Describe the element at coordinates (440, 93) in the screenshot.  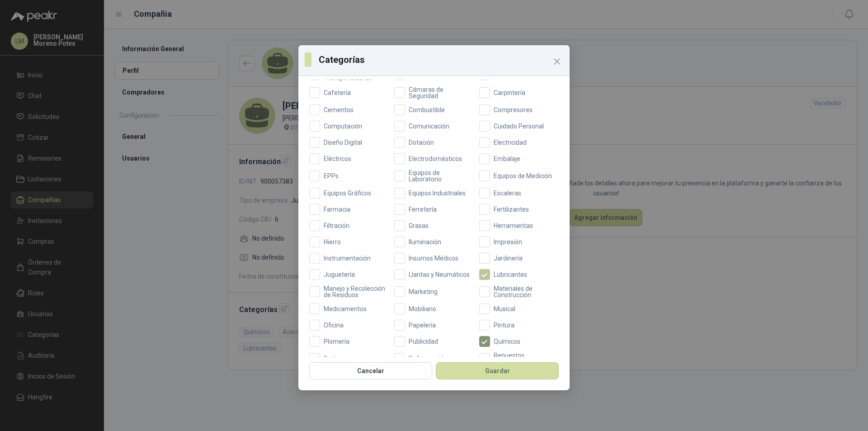
I see `span: Cámaras de Seguridad` at that location.